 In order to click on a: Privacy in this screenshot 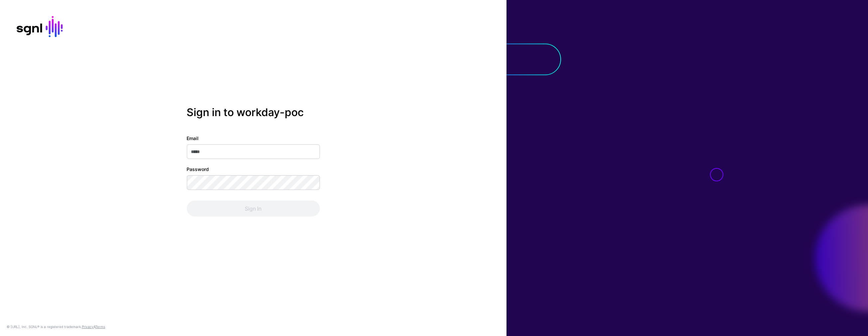, I will do `click(88, 327)`.